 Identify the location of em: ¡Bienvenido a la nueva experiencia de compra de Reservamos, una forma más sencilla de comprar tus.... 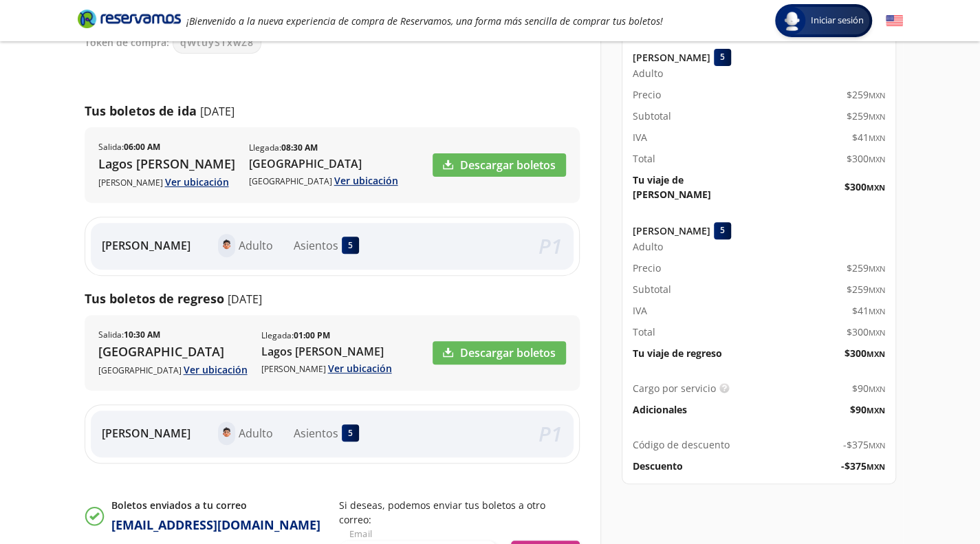
(425, 21).